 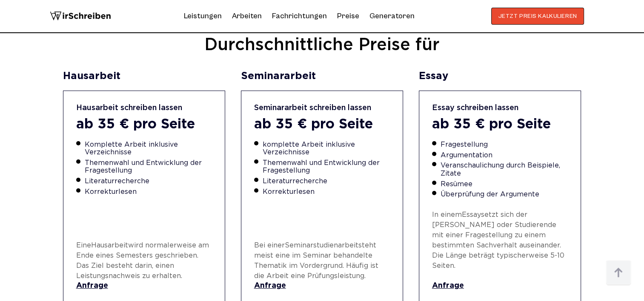 What do you see at coordinates (501, 76) in the screenshot?
I see `div: Essay` at bounding box center [501, 76].